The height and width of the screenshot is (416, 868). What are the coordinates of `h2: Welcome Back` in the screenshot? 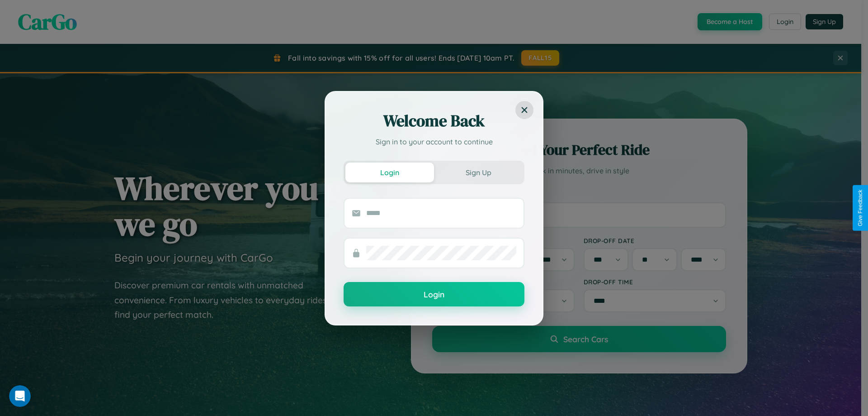 It's located at (434, 121).